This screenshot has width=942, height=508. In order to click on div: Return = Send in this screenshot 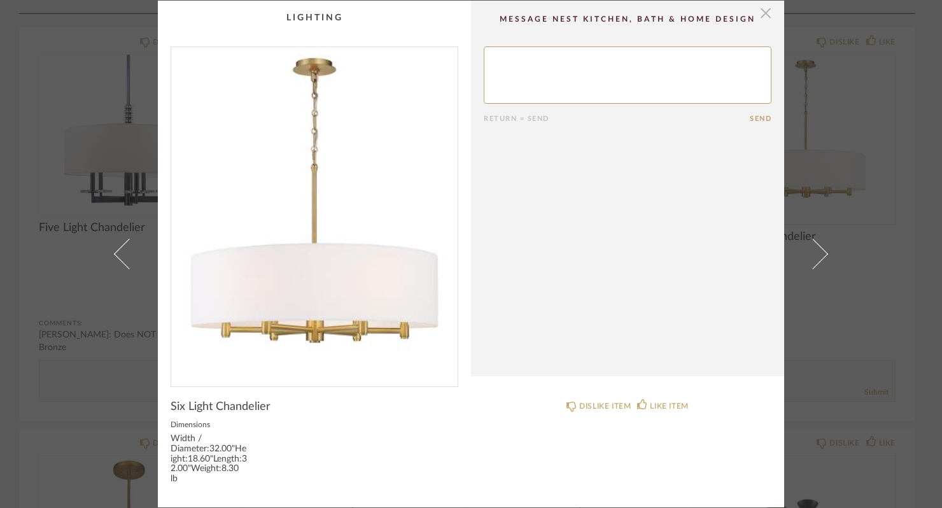, I will do `click(616, 118)`.